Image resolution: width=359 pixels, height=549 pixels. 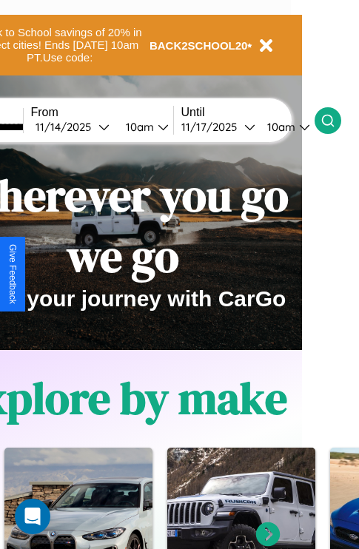 I want to click on label: From, so click(x=102, y=112).